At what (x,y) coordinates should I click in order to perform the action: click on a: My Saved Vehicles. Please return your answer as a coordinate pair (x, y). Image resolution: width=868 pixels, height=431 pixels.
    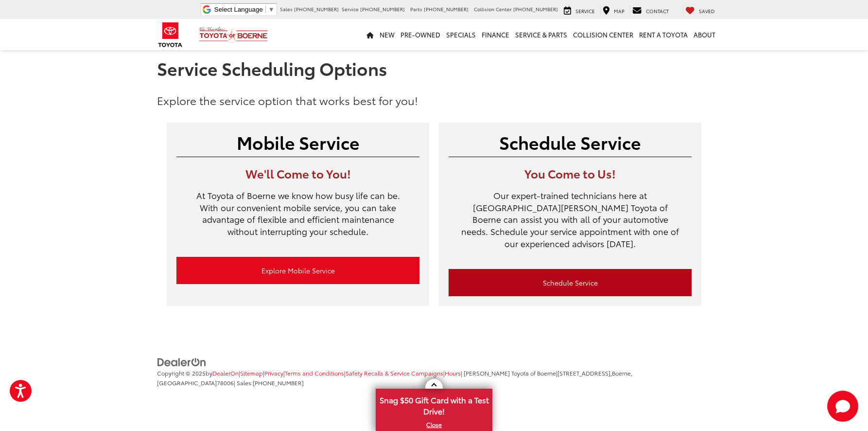
    Looking at the image, I should click on (700, 10).